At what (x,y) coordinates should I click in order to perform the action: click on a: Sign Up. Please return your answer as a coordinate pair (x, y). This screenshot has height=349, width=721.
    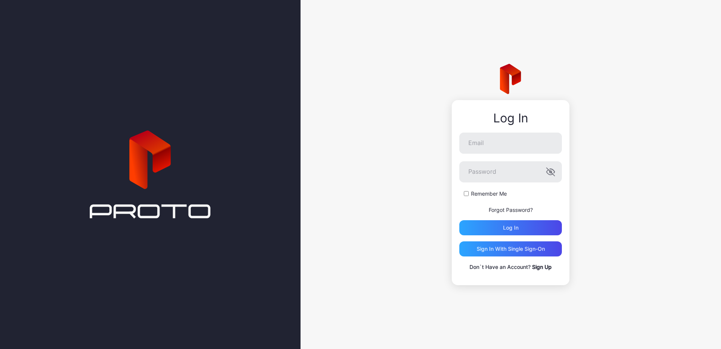
    Looking at the image, I should click on (542, 266).